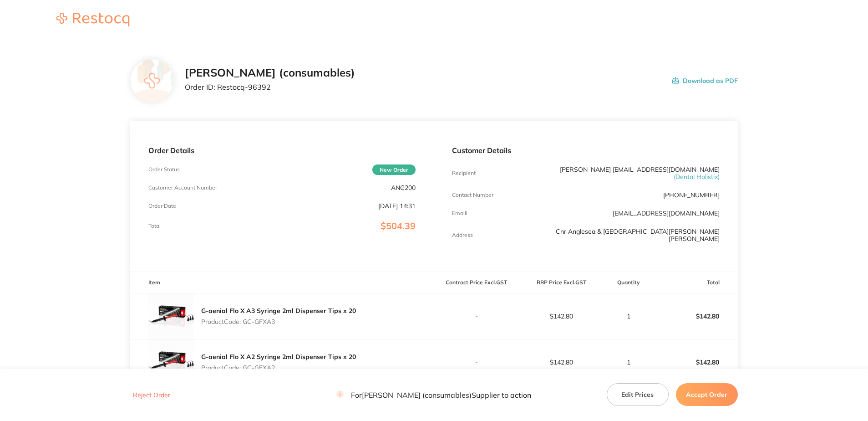 The image size is (868, 421). I want to click on button: Edit Prices, so click(637, 395).